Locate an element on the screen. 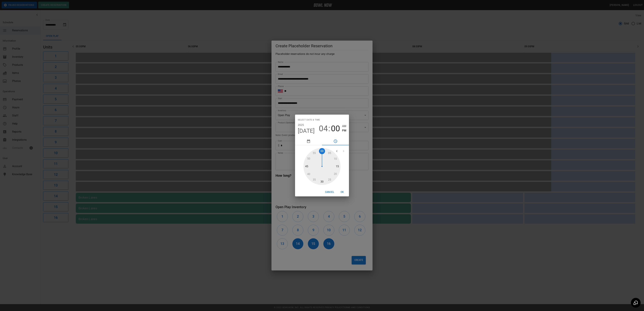 The image size is (644, 311). span: AM is located at coordinates (344, 126).